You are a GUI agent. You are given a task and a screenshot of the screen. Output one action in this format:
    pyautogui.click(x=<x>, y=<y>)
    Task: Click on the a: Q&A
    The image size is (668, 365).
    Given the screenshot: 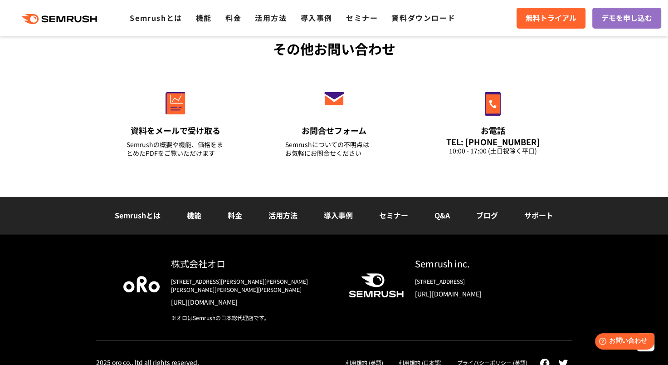 What is the action you would take?
    pyautogui.click(x=442, y=215)
    